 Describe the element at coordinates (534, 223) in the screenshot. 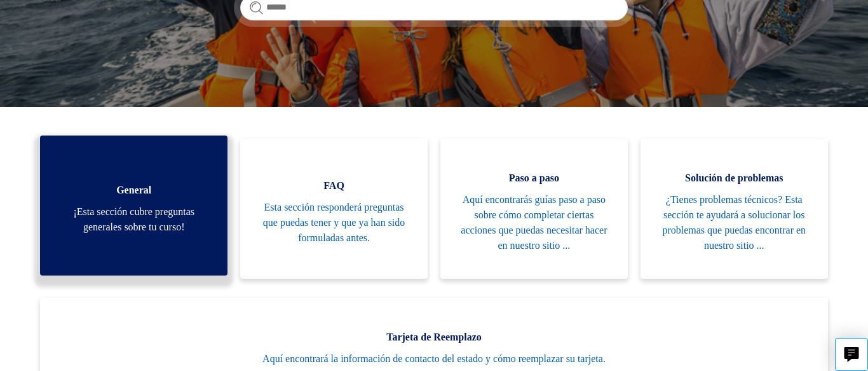

I see `span: Aquí encontrarás guías paso a paso sobre cómo completar ciertas acciones que puedas necesitar hac...` at that location.